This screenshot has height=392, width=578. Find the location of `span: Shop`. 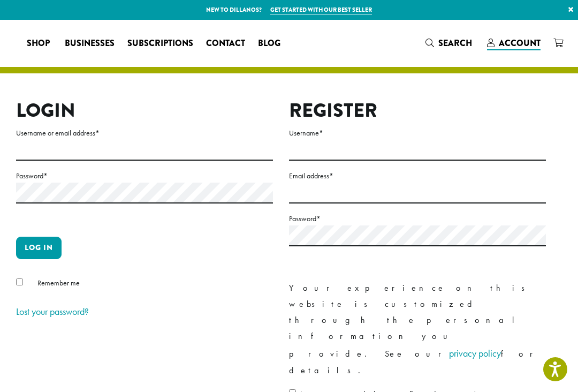

span: Shop is located at coordinates (38, 44).